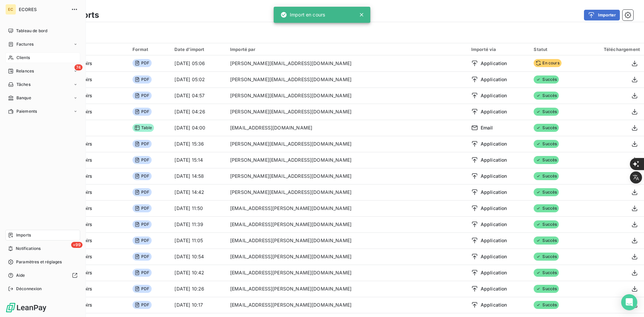 Image resolution: width=644 pixels, height=317 pixels. Describe the element at coordinates (602, 15) in the screenshot. I see `button: Importer` at that location.